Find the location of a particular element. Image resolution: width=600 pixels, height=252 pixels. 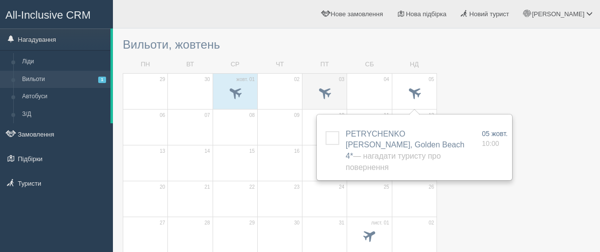

span: 14 is located at coordinates (207, 151).